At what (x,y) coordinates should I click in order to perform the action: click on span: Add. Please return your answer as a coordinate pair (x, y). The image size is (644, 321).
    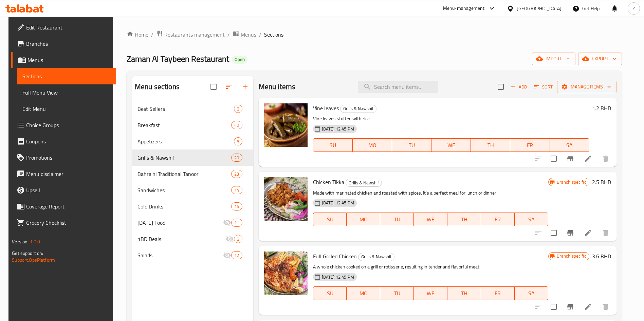
    Looking at the image, I should click on (519, 87).